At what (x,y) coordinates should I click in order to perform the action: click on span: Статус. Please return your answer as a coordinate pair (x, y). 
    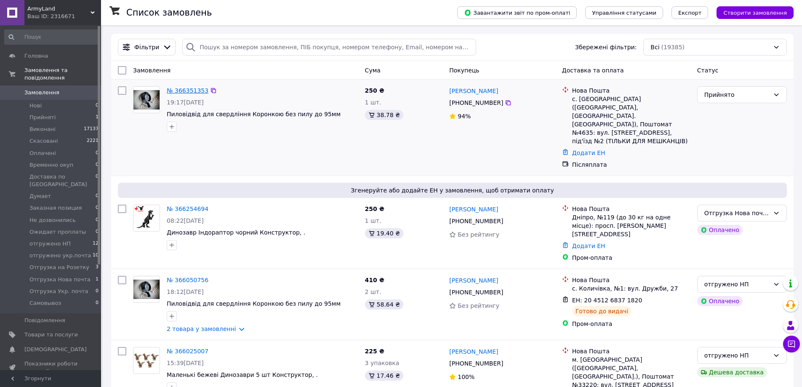
    Looking at the image, I should click on (708, 70).